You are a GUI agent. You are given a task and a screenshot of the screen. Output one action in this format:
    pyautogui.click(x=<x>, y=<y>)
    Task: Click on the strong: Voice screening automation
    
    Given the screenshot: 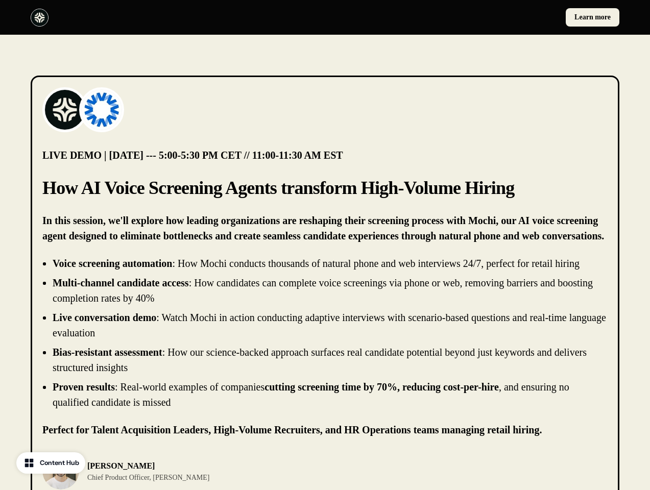 What is the action you would take?
    pyautogui.click(x=112, y=263)
    